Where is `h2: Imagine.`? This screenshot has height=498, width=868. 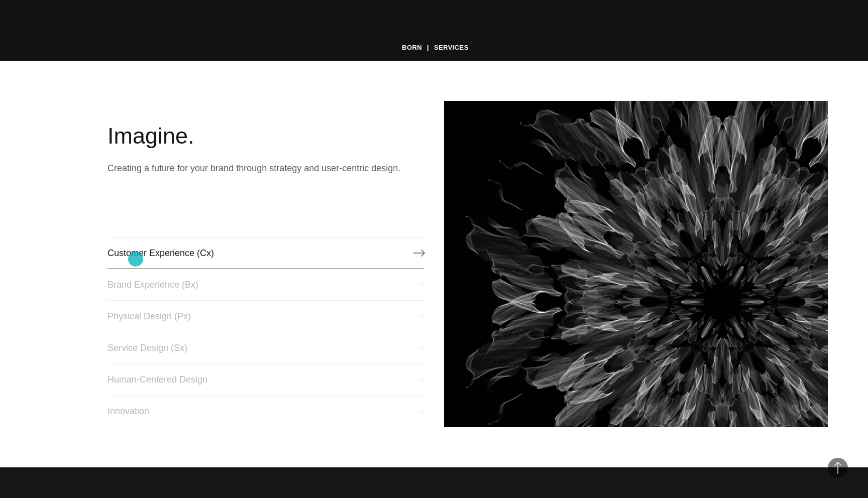
h2: Imagine. is located at coordinates (266, 136).